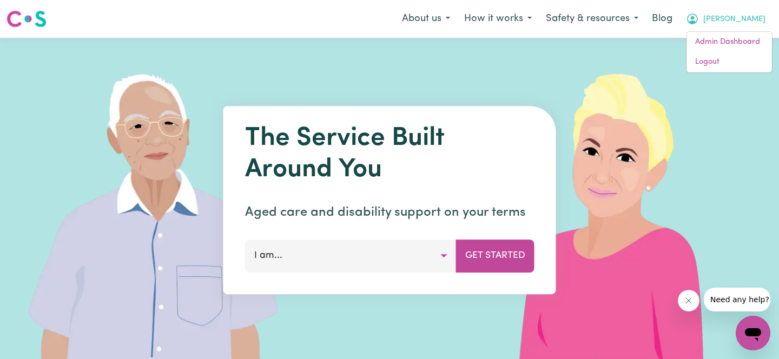  What do you see at coordinates (36, 12) in the screenshot?
I see `span: Need any help?` at bounding box center [36, 12].